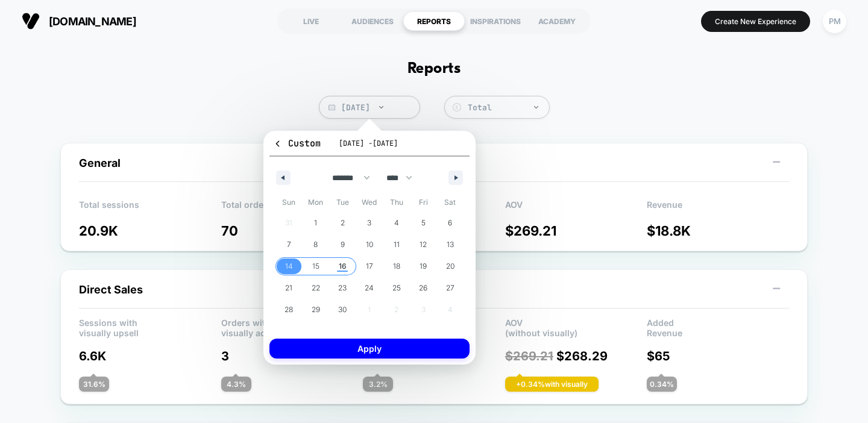 This screenshot has width=868, height=423. I want to click on button: 5, so click(423, 223).